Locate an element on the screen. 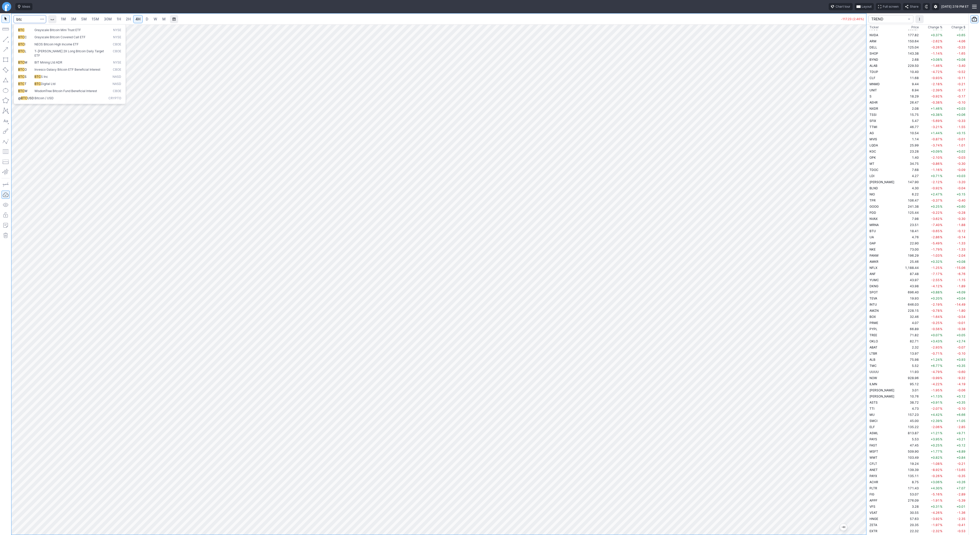 This screenshot has width=980, height=535. td: 241.38 is located at coordinates (909, 207).